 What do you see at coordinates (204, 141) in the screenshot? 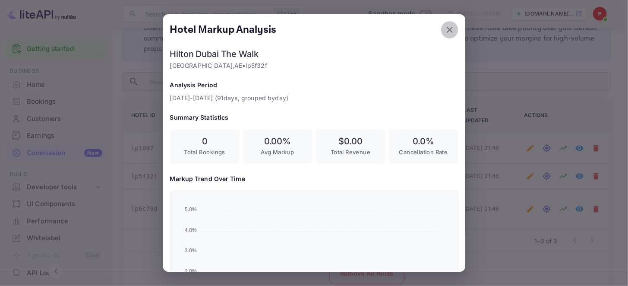
I see `h6: 0` at bounding box center [204, 141].